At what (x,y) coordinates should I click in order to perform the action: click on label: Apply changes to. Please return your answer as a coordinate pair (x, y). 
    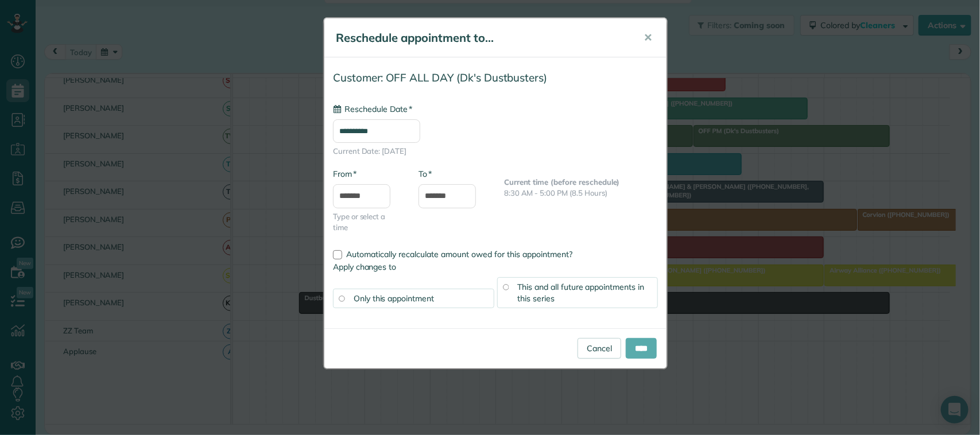
    Looking at the image, I should click on (496, 266).